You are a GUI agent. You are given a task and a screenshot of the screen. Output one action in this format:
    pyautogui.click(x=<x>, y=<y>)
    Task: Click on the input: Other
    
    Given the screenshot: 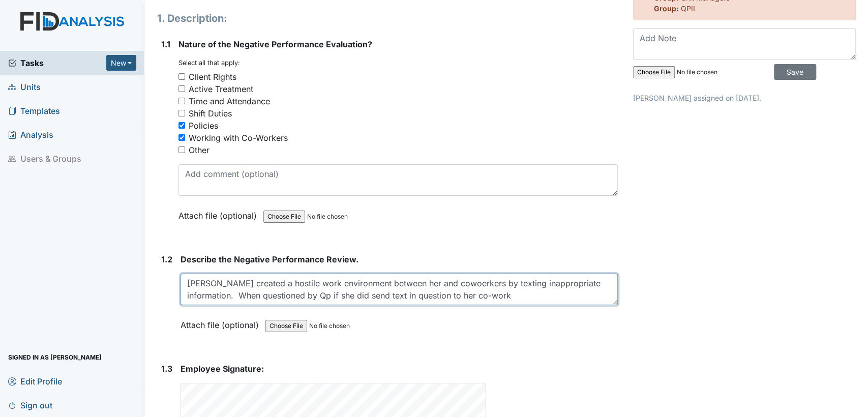 What is the action you would take?
    pyautogui.click(x=182, y=150)
    